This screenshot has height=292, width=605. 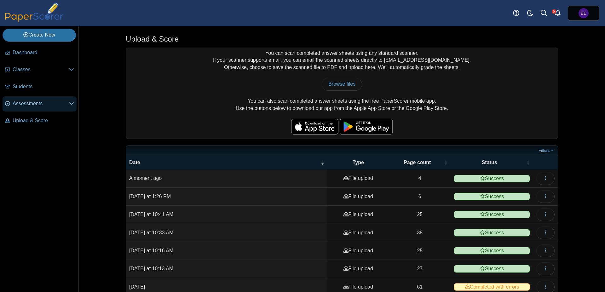 I want to click on span: Status : Activate to sort, so click(x=528, y=163).